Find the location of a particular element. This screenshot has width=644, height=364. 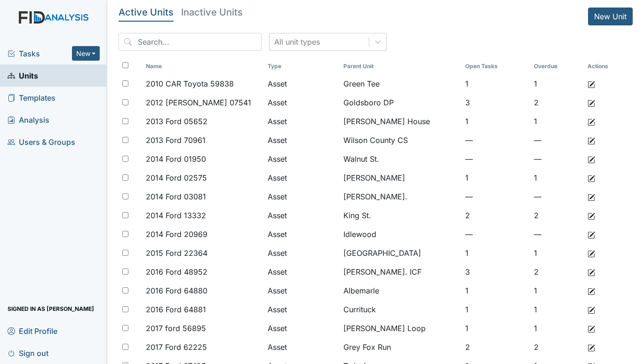

td: Currituck is located at coordinates (401, 310).